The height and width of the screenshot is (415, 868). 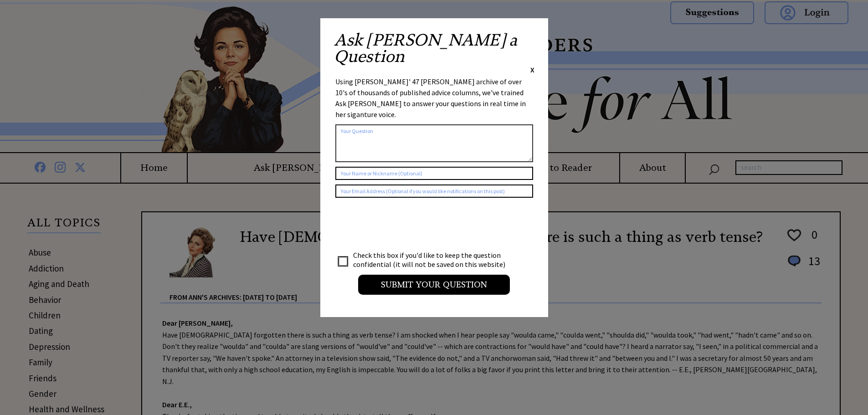 What do you see at coordinates (532, 70) in the screenshot?
I see `span: X` at bounding box center [532, 70].